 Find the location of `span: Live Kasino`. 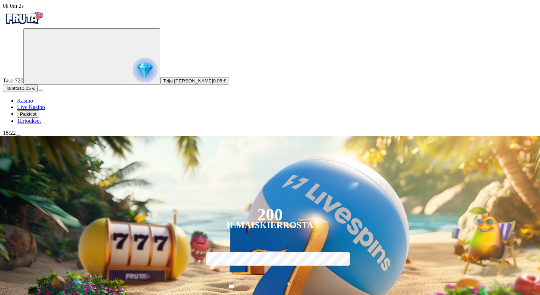

span: Live Kasino is located at coordinates (31, 107).